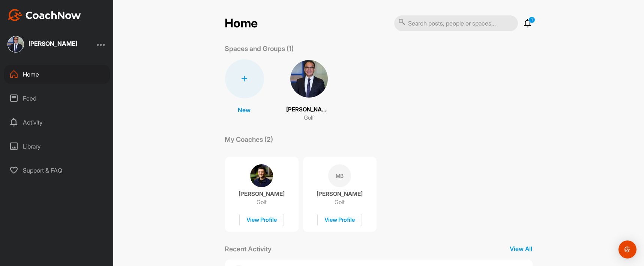 Image resolution: width=644 pixels, height=266 pixels. I want to click on p: New, so click(245, 110).